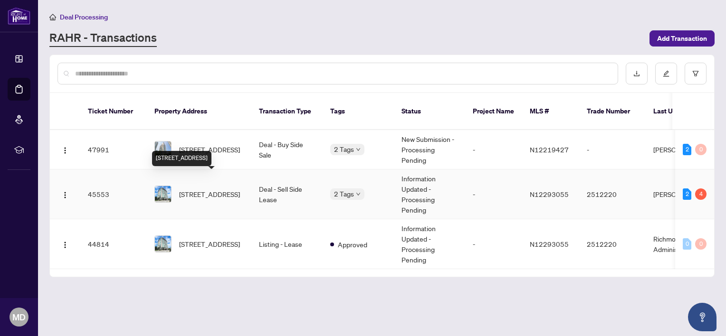  I want to click on button: edit, so click(666, 74).